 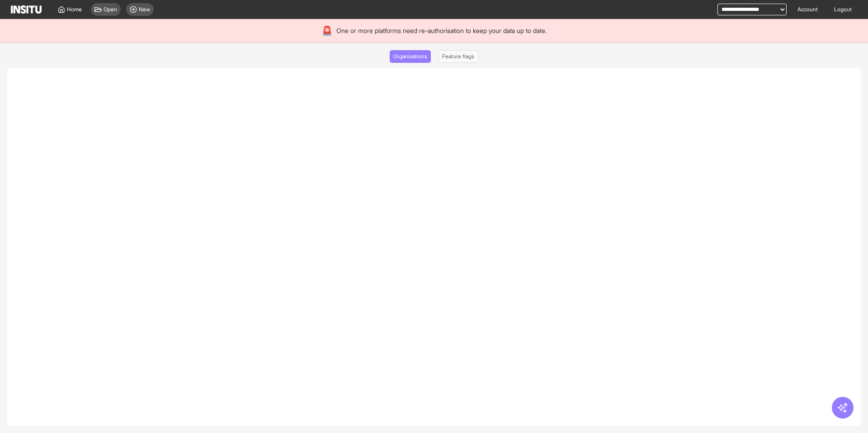 I want to click on button: Organisations, so click(x=410, y=57).